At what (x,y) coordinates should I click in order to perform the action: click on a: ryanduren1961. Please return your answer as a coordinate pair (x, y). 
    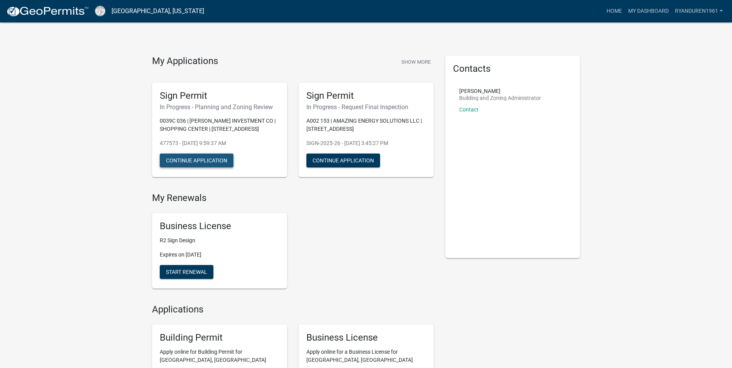
    Looking at the image, I should click on (699, 11).